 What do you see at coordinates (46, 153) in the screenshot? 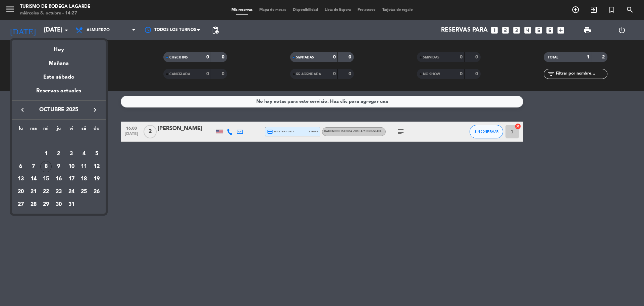
I see `td: 1 de octubre de 2025` at bounding box center [46, 153].